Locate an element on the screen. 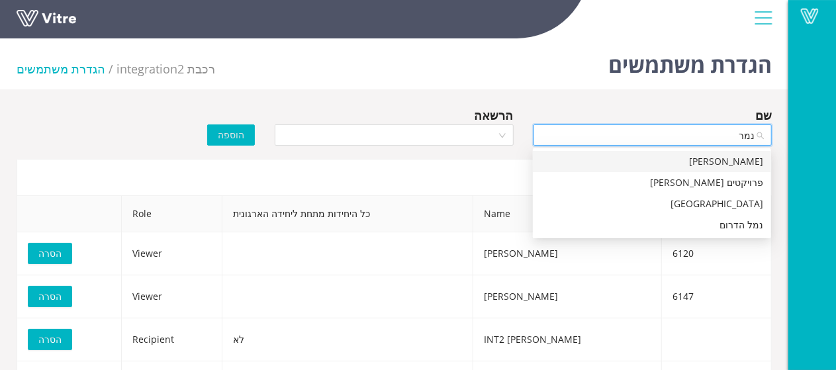 The width and height of the screenshot is (836, 370). div: הרשאה is located at coordinates (494, 115).